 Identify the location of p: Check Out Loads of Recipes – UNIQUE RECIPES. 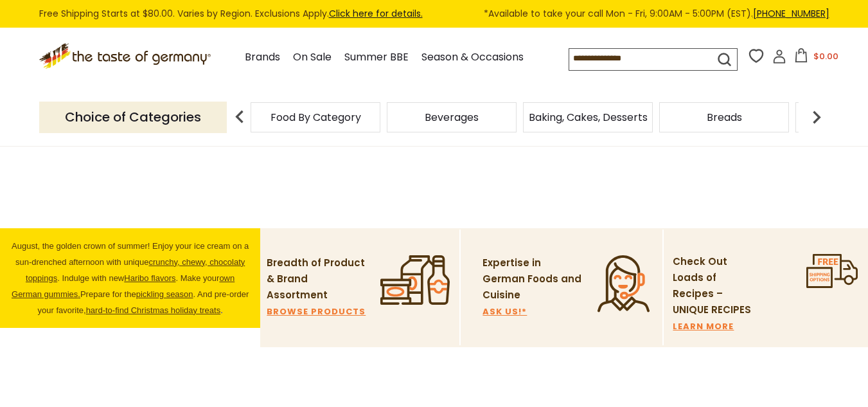
(716, 286).